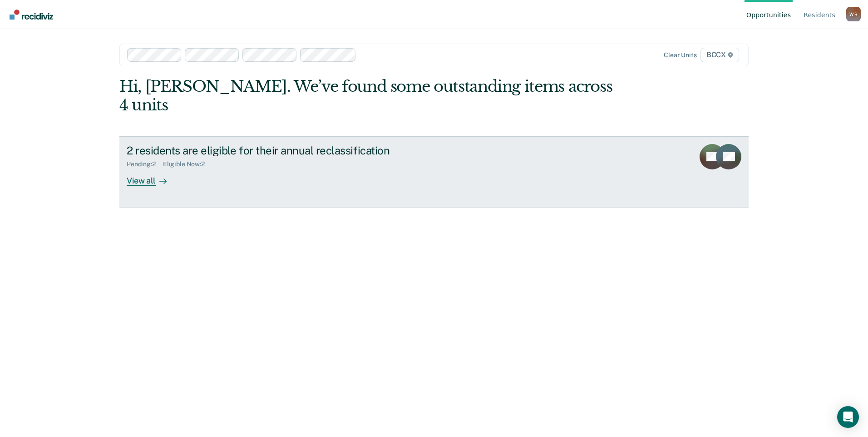 The height and width of the screenshot is (437, 868). Describe the element at coordinates (680, 55) in the screenshot. I see `div: Clear units` at that location.